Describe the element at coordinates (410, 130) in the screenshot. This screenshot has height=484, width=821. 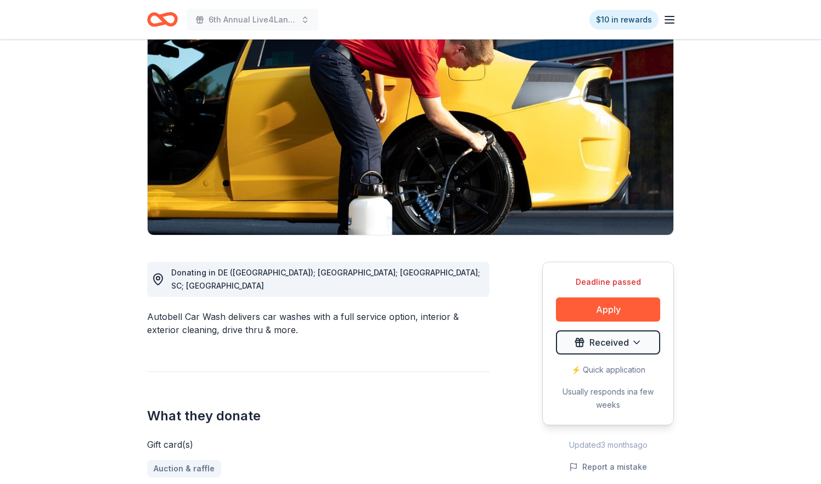
I see `img: Image for Autobell Car Wash` at that location.